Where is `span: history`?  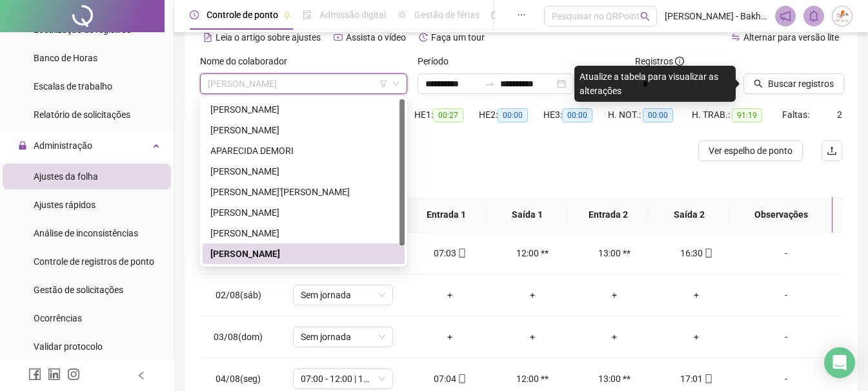 span: history is located at coordinates (423, 37).